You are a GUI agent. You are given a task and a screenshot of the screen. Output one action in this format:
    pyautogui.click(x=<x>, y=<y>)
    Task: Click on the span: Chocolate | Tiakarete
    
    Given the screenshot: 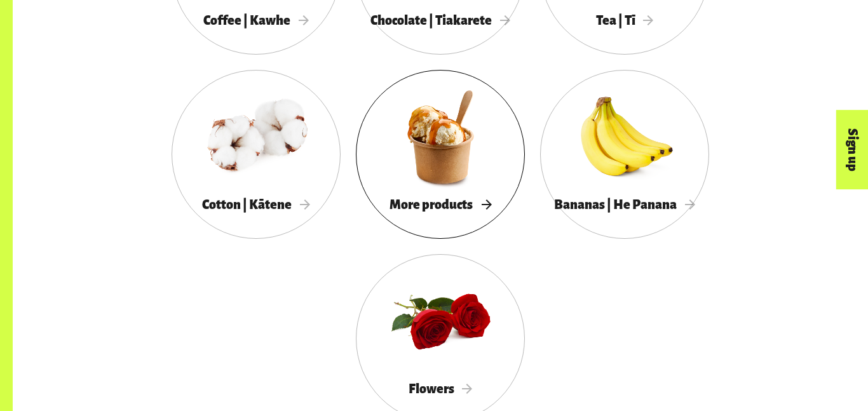 What is the action you would take?
    pyautogui.click(x=441, y=21)
    